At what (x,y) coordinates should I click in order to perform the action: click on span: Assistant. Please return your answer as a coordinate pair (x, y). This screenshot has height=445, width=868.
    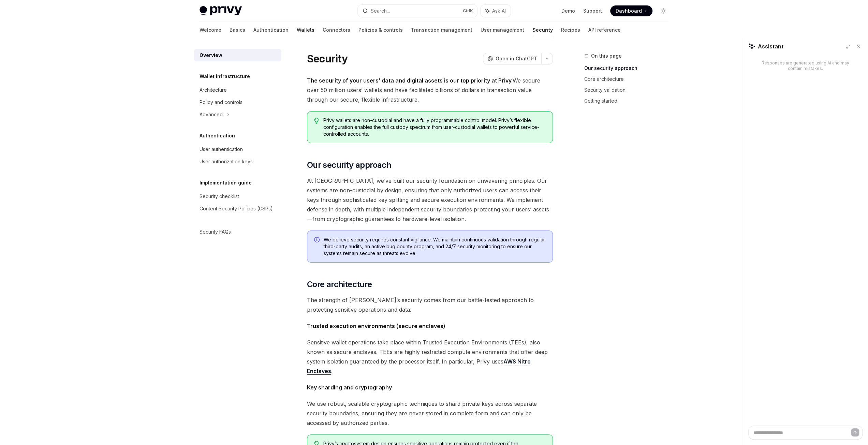
    Looking at the image, I should click on (771, 46).